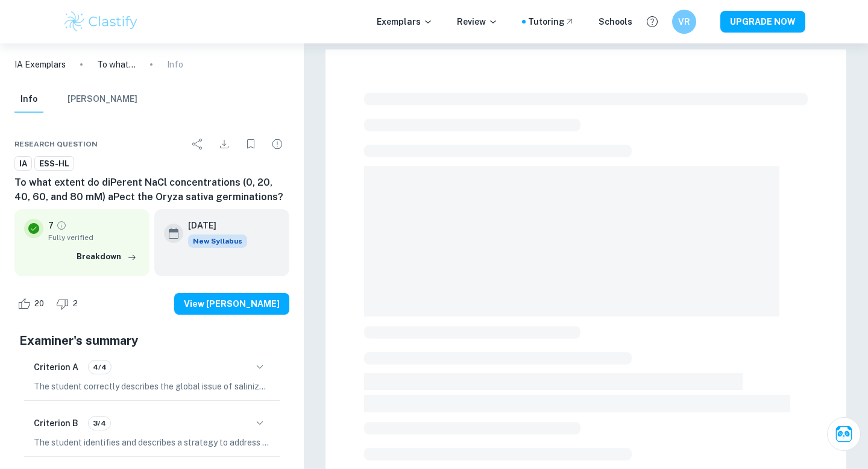 The width and height of the screenshot is (868, 469). Describe the element at coordinates (152, 442) in the screenshot. I see `p: The student identifies and describes a strategy to address salinization in agriculture through th...` at that location.